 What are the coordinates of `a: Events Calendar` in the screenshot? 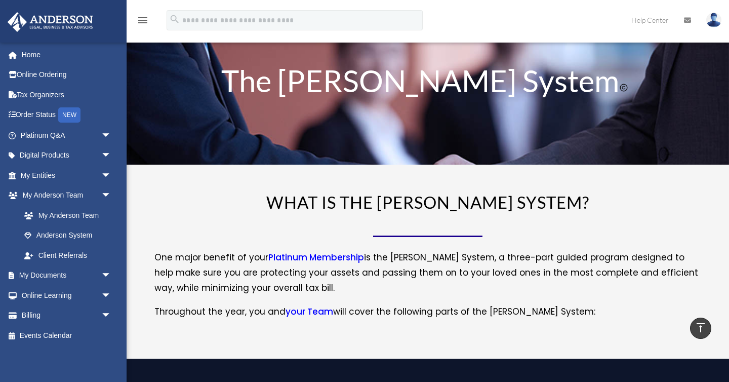 It's located at (67, 335).